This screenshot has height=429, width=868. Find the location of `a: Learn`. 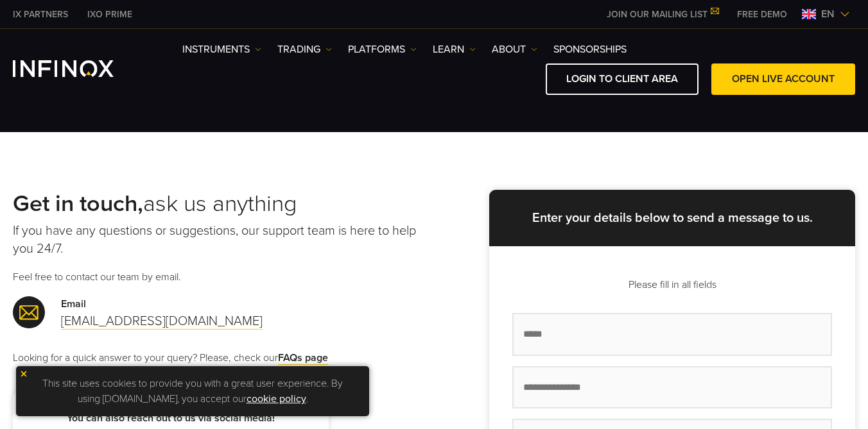

a: Learn is located at coordinates (454, 49).